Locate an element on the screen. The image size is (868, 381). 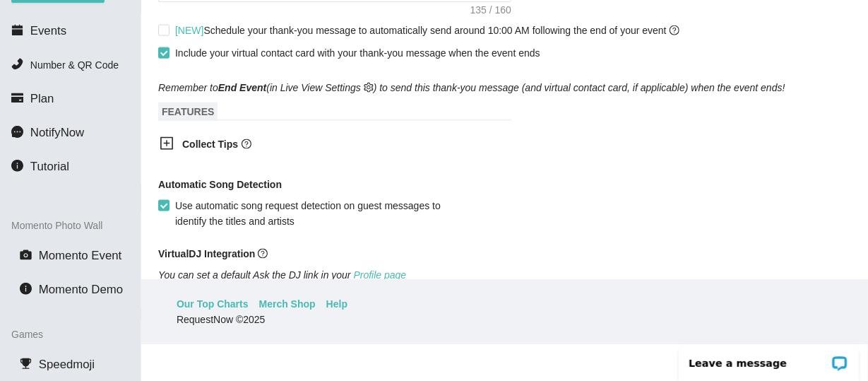
a: Help is located at coordinates (337, 304).